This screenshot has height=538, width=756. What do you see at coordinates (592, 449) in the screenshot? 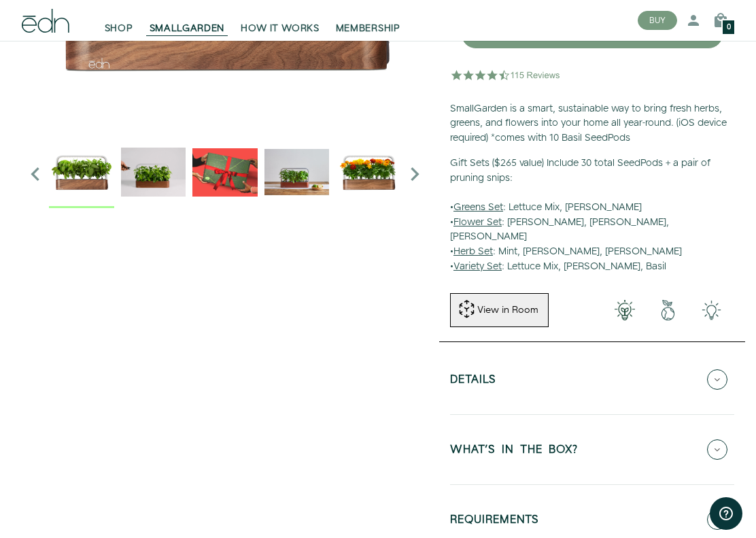
I see `button: WHAT'S IN THE BOX?` at bounding box center [592, 449].